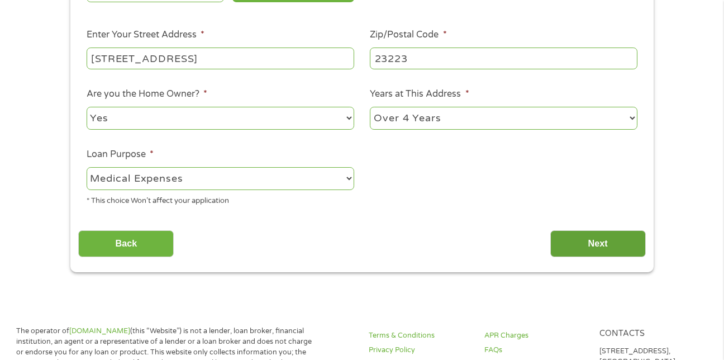  I want to click on label: Zip/Postal Code, so click(408, 35).